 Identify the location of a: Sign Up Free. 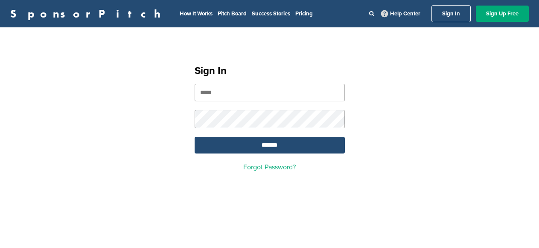
(503, 14).